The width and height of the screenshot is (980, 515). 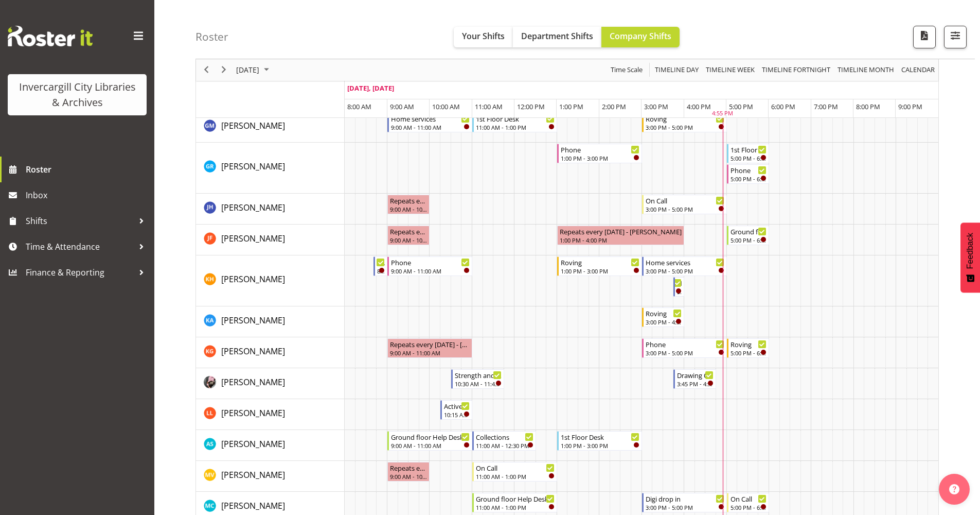 What do you see at coordinates (515, 123) in the screenshot?
I see `div: Gabriel McKay Smith"s event - 1st Floor Desk Begin From Tuesday, October 7, 2025 at 11:00:00 AM G...` at bounding box center [515, 123].